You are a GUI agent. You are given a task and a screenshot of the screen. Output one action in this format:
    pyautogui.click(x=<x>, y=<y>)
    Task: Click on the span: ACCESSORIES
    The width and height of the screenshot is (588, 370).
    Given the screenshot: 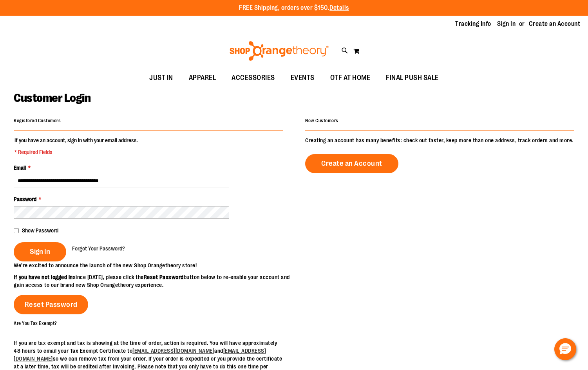 What is the action you would take?
    pyautogui.click(x=253, y=78)
    